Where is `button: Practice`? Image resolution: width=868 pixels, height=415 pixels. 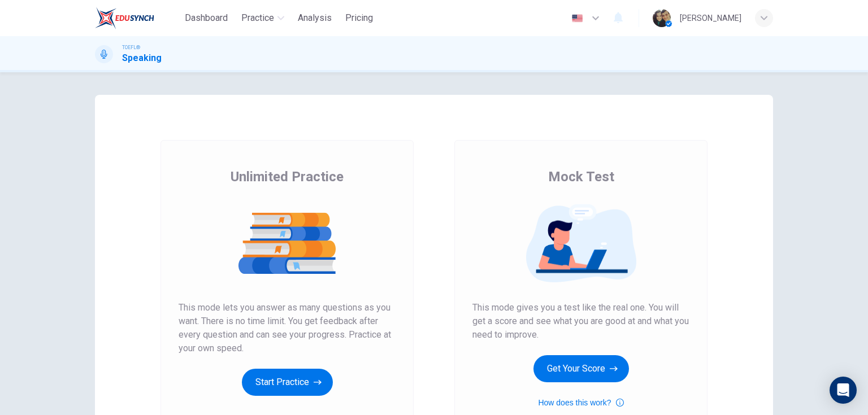
button: Practice is located at coordinates (263, 18).